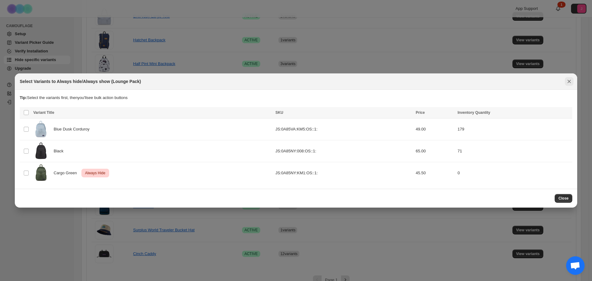  Describe the element at coordinates (41, 151) in the screenshot. I see `img: JS0A85VALB3-FRONT.webp` at that location.